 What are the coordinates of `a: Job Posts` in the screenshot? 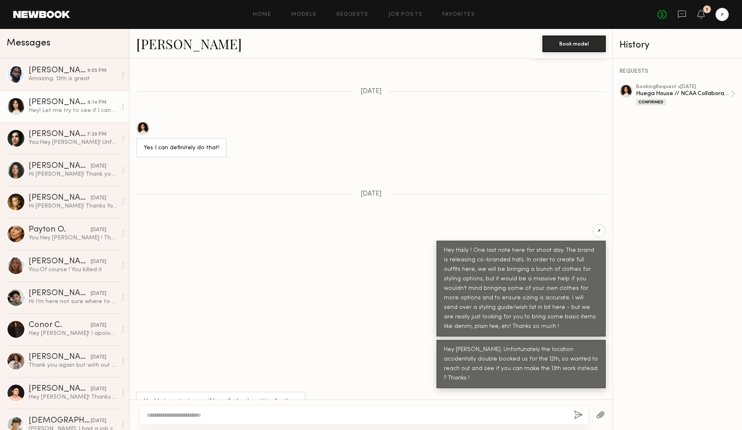 It's located at (405, 14).